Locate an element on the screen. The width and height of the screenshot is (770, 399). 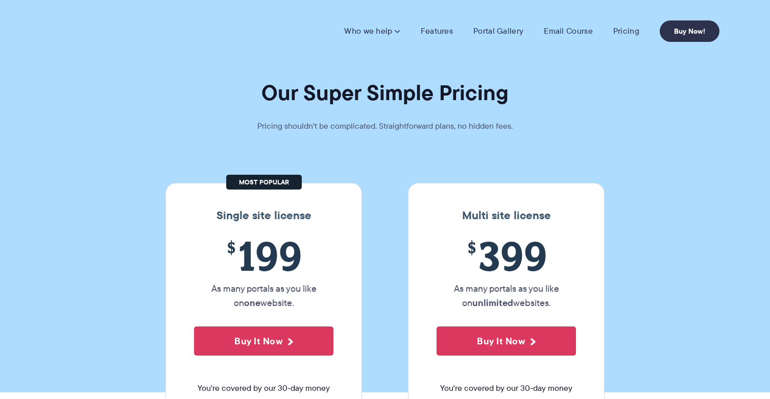
a: Features is located at coordinates (437, 31).